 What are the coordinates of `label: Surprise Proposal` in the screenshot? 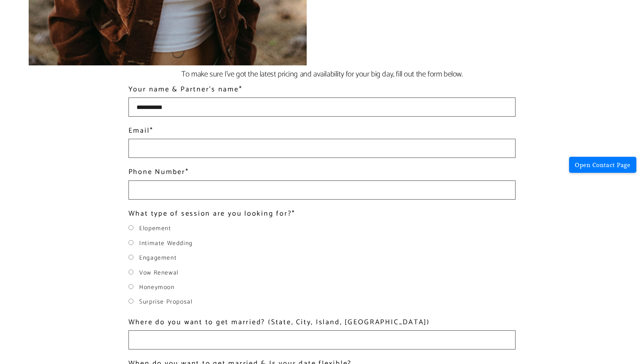 It's located at (166, 302).